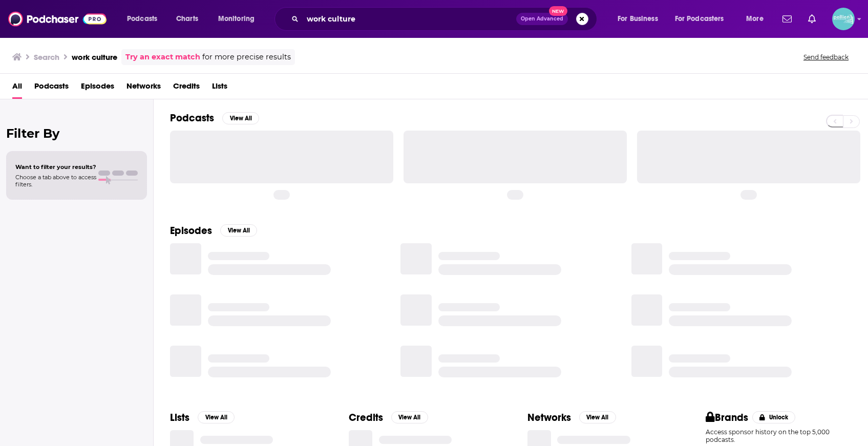 The width and height of the screenshot is (868, 446). What do you see at coordinates (58, 19) in the screenshot?
I see `a: Podchaser - Follow, Share and Rate Podcasts` at bounding box center [58, 19].